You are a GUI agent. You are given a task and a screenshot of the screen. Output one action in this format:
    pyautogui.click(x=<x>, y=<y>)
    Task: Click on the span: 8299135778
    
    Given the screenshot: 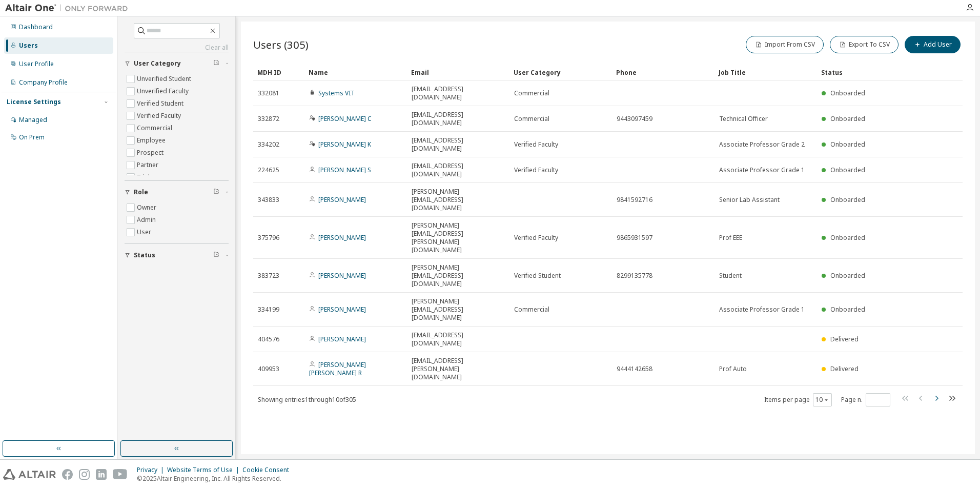 What is the action you would take?
    pyautogui.click(x=635, y=276)
    